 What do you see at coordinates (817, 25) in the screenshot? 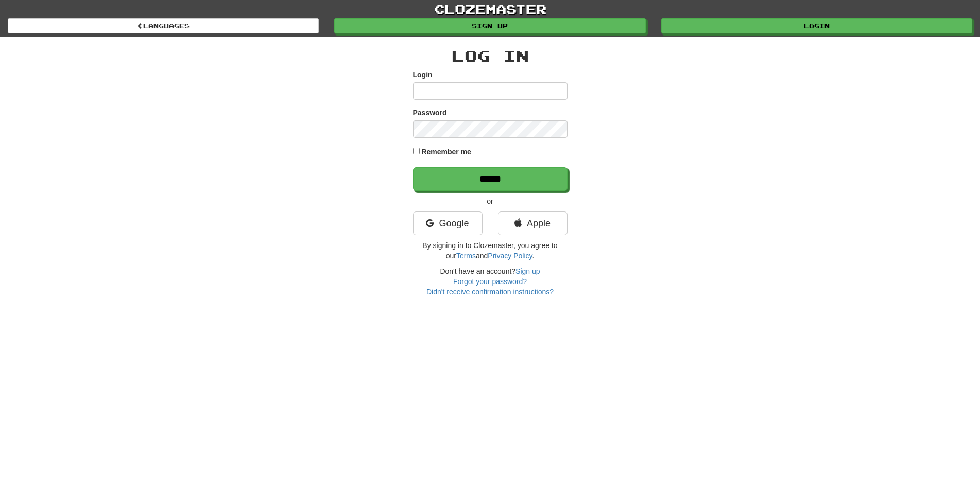
I see `a: Login` at bounding box center [817, 25].